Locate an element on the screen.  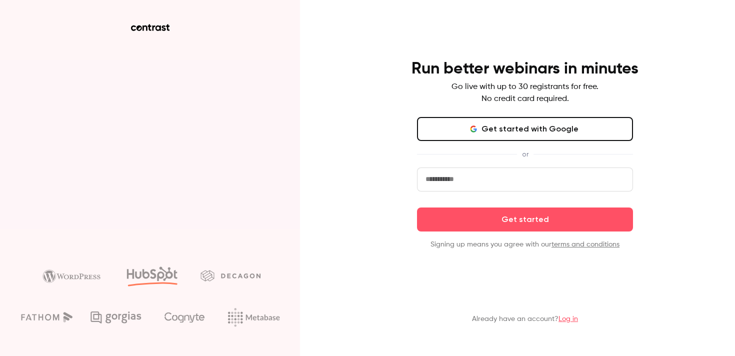
p: Signing up means you agree with our is located at coordinates (525, 244).